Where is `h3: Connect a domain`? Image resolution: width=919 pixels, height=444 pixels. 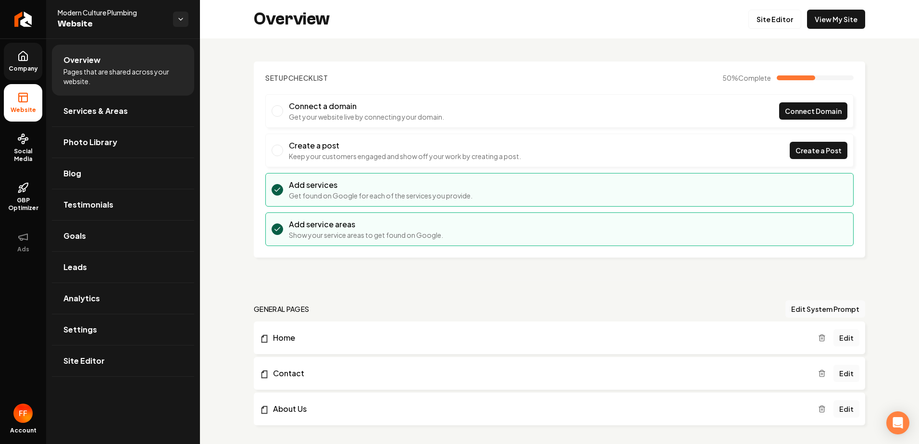
h3: Connect a domain is located at coordinates (366, 106).